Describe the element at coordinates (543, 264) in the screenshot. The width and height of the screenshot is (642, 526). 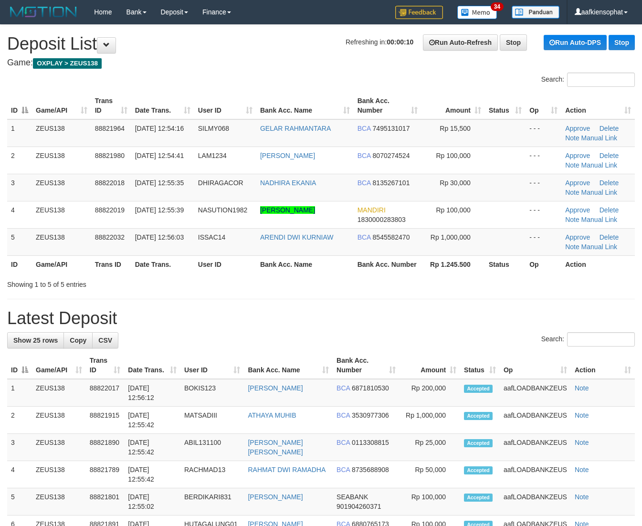
I see `th: Op` at that location.